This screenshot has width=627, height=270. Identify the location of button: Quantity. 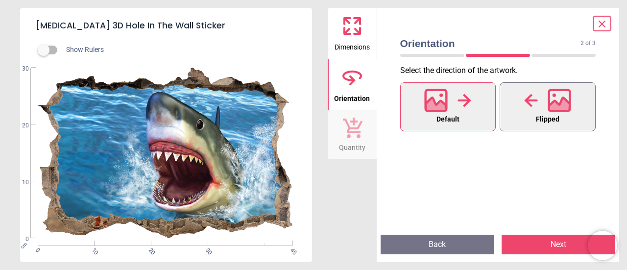
(352, 135).